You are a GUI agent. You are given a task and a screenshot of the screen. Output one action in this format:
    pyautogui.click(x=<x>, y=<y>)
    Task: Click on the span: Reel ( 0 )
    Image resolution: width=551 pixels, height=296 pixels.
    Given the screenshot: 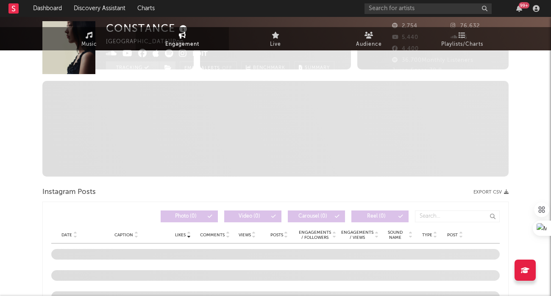 What is the action you would take?
    pyautogui.click(x=376, y=217)
    